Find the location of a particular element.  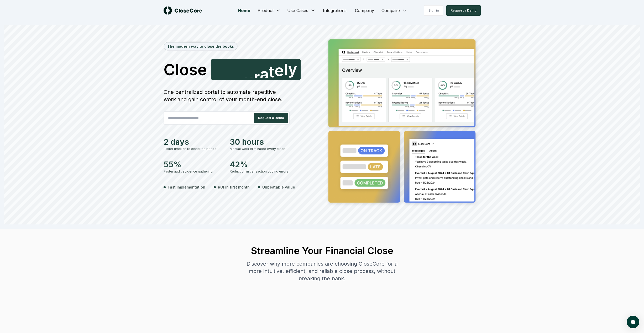

a: Home is located at coordinates (244, 10).